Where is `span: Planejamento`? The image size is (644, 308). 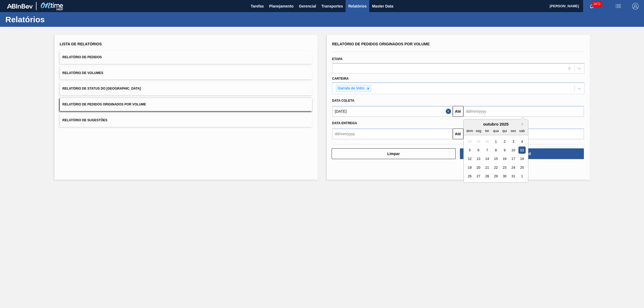 span: Planejamento is located at coordinates (281, 6).